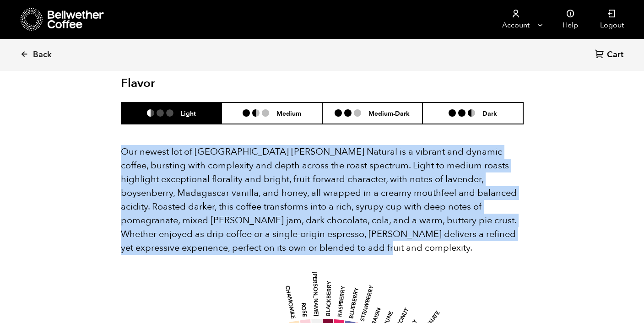 The image size is (644, 323). I want to click on h6: Light, so click(188, 113).